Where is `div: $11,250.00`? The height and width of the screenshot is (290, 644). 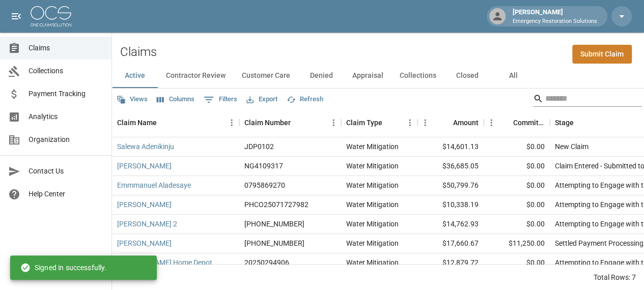
div: $11,250.00 is located at coordinates (517, 244).